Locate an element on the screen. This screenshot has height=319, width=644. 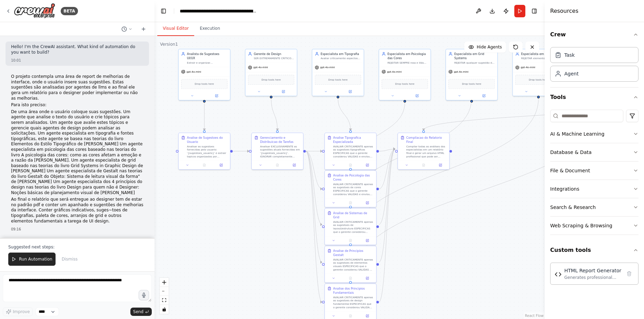
button: Delete tool is located at coordinates (629, 273).